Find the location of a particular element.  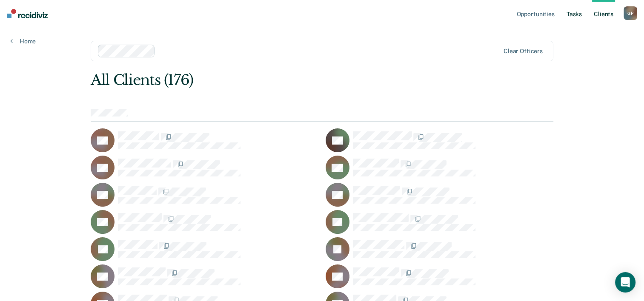

div: G P is located at coordinates (630, 13).